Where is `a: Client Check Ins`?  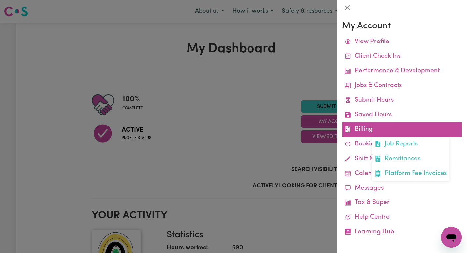
a: Client Check Ins is located at coordinates (402, 56).